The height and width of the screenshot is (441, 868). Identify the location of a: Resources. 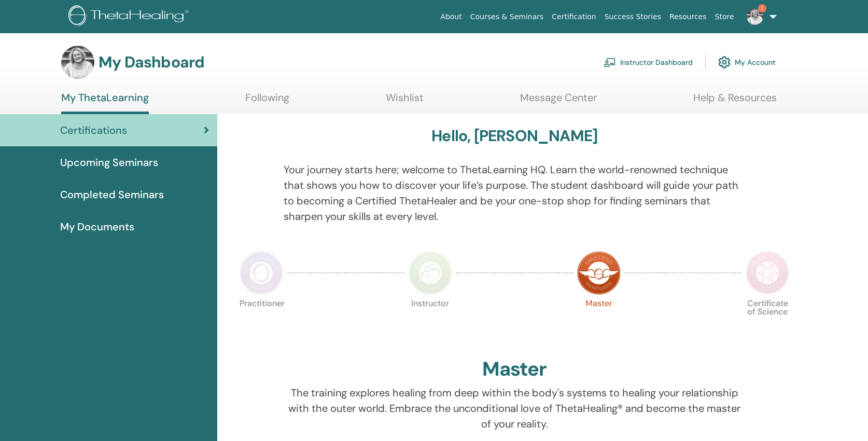
(688, 16).